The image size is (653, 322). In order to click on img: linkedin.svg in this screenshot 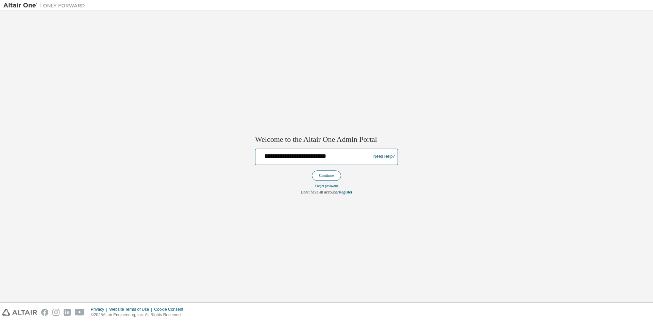, I will do `click(67, 312)`.